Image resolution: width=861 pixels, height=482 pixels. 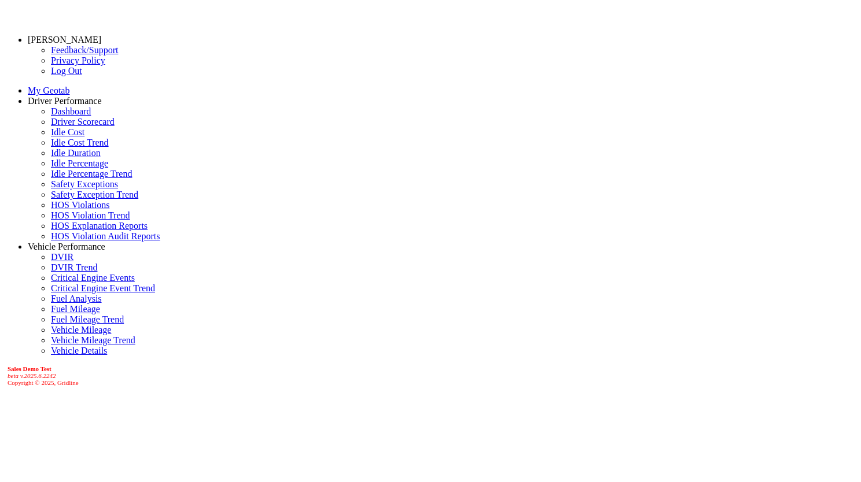 What do you see at coordinates (84, 50) in the screenshot?
I see `a: Feedback/Support` at bounding box center [84, 50].